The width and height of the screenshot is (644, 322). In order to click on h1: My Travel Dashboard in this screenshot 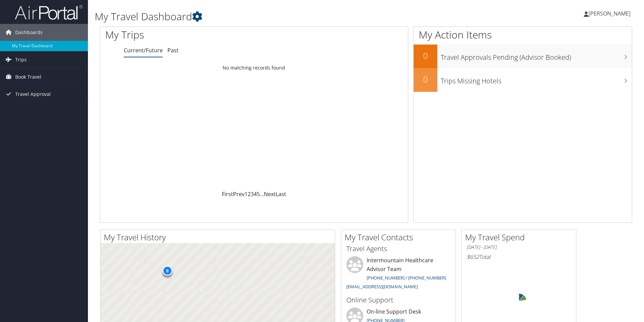, I will do `click(276, 17)`.